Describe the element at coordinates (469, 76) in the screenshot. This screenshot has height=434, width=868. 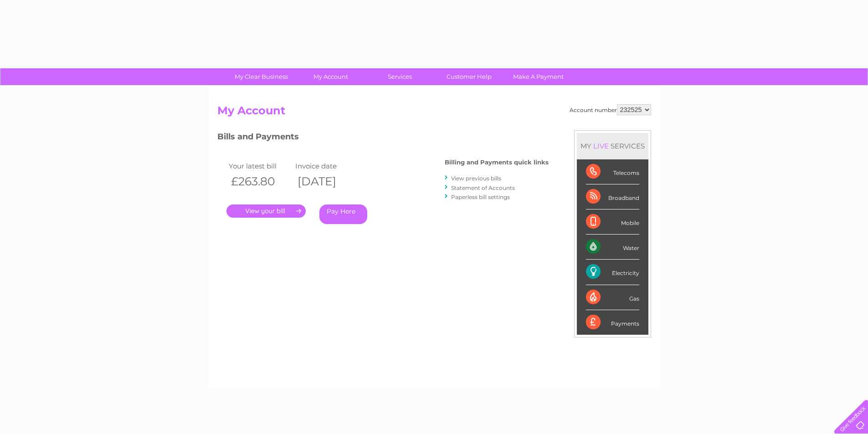
I see `a: Customer Help` at that location.